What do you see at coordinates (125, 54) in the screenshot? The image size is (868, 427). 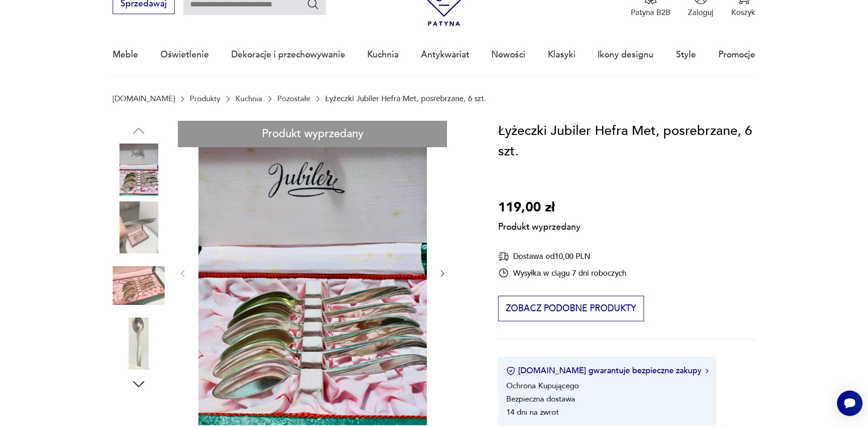 I see `a: Meble` at bounding box center [125, 54].